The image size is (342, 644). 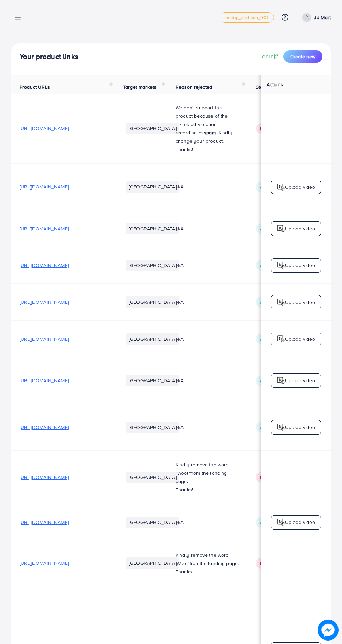 I want to click on span: Thanks!, so click(x=184, y=490).